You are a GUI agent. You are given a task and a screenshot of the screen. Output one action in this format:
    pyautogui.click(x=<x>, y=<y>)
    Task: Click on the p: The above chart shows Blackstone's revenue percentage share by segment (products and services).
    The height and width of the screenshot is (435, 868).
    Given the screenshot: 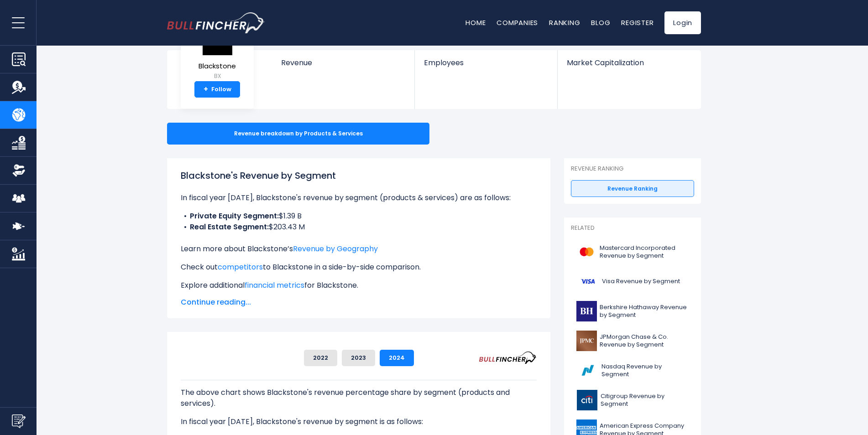 What is the action you would take?
    pyautogui.click(x=359, y=398)
    